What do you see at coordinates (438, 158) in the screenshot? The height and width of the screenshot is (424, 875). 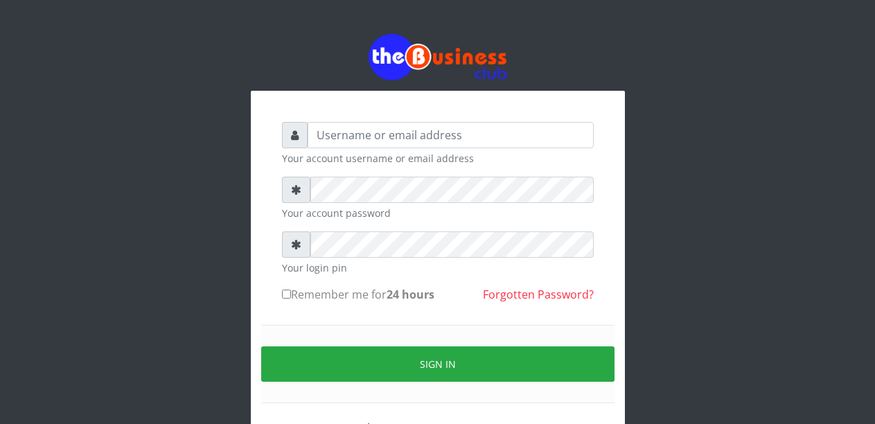 I see `small: Your account username or email address` at bounding box center [438, 158].